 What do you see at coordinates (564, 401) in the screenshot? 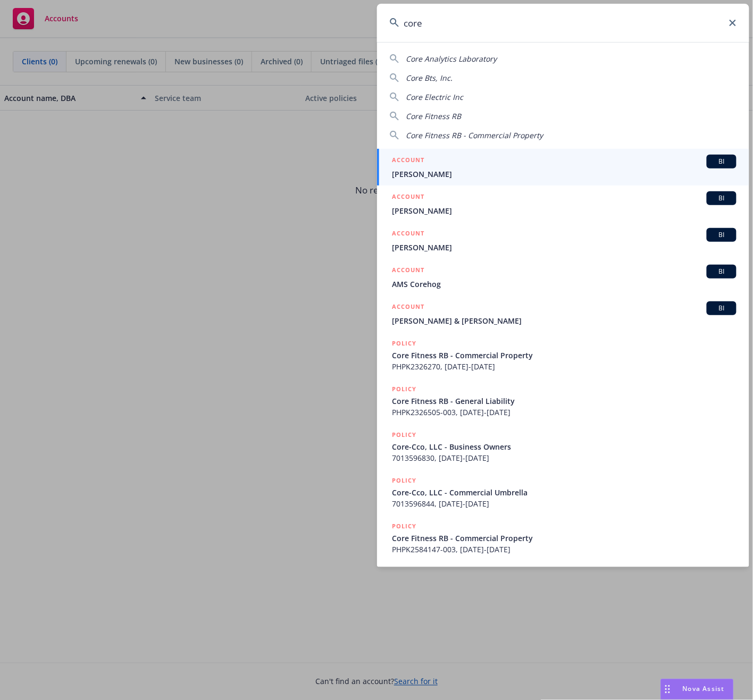
I see `span: Core Fitness RB - General Liability` at bounding box center [564, 401].